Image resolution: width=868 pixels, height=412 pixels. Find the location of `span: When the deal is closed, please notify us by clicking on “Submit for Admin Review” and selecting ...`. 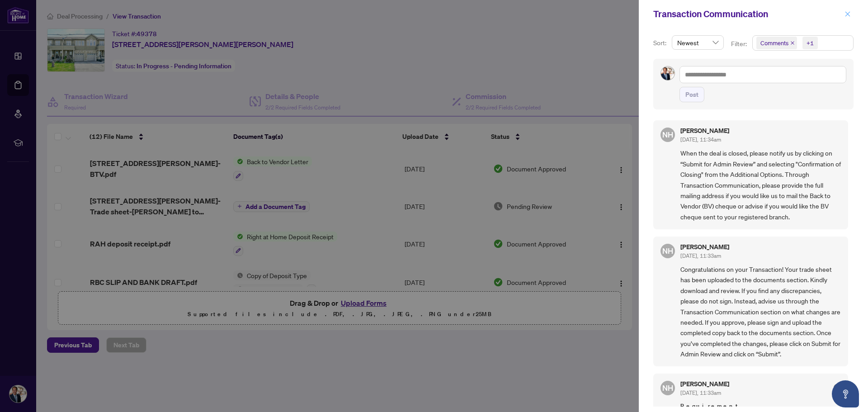

span: When the deal is closed, please notify us by clicking on “Submit for Admin Review” and selecting ... is located at coordinates (760, 185).